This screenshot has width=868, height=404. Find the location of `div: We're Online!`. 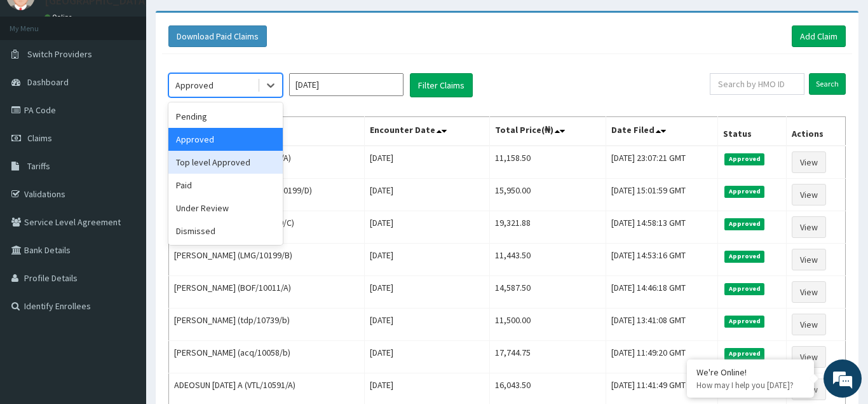

div: We're Online! is located at coordinates (751, 372).